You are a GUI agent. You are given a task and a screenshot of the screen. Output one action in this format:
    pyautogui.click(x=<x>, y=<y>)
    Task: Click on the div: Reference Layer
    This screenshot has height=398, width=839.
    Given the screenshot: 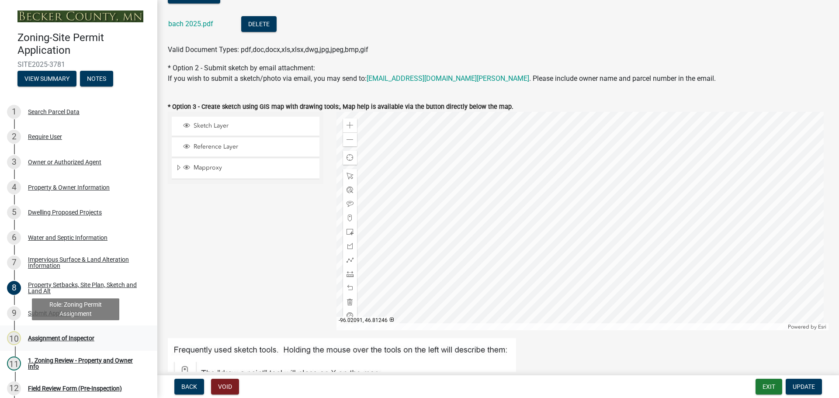 What is the action you would take?
    pyautogui.click(x=249, y=147)
    